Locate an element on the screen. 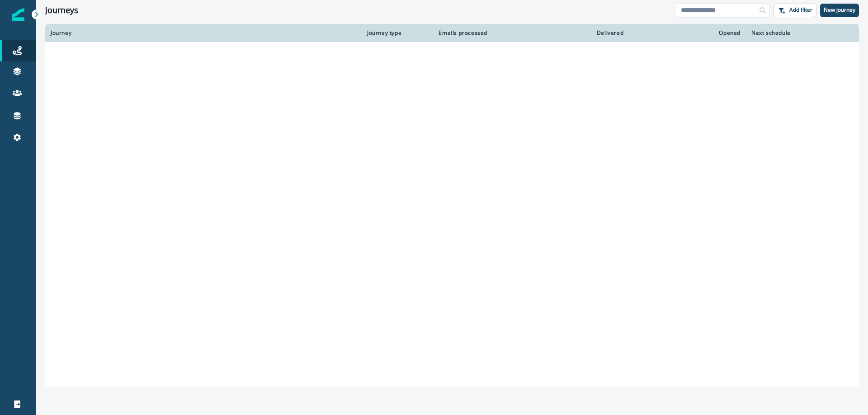  p: New journey is located at coordinates (839, 10).